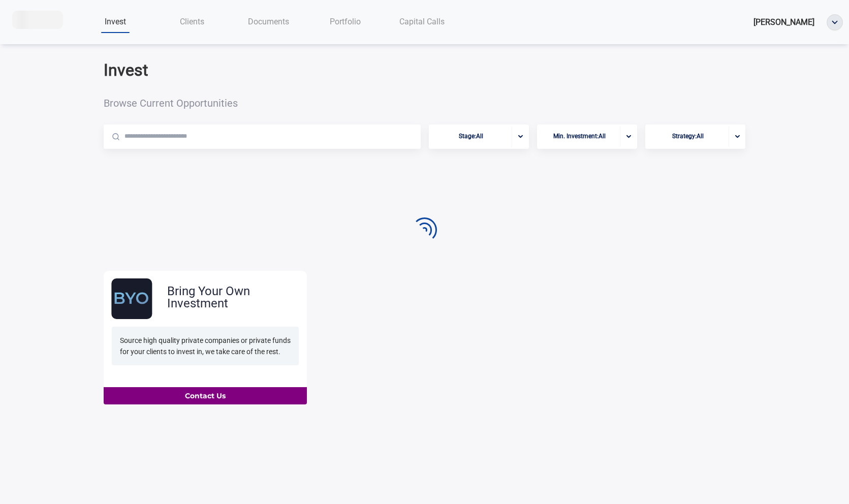 Image resolution: width=849 pixels, height=504 pixels. Describe the element at coordinates (268, 21) in the screenshot. I see `a: Documents` at that location.